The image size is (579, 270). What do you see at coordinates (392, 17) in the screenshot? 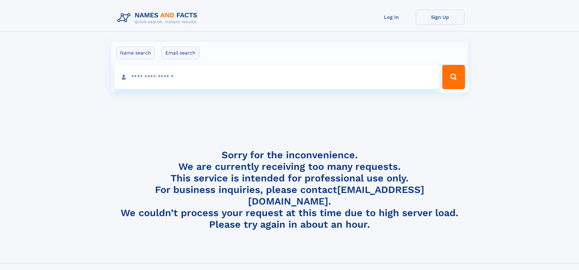
I see `a: Log In` at bounding box center [392, 17].